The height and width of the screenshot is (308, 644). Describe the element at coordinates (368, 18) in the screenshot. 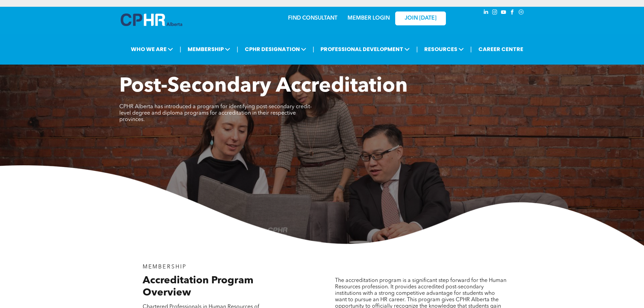

I see `a: MEMBER LOGIN` at that location.